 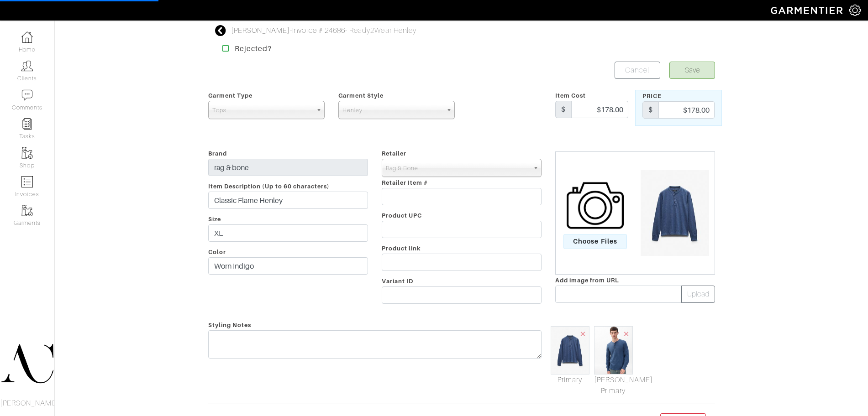 What do you see at coordinates (854, 10) in the screenshot?
I see `img: gear-icon-white-bd11855cb880d31180b6d7d6211b90ccbf57a29d726f0c71d8c61bd08dd39cc2.png` at bounding box center [854, 10].